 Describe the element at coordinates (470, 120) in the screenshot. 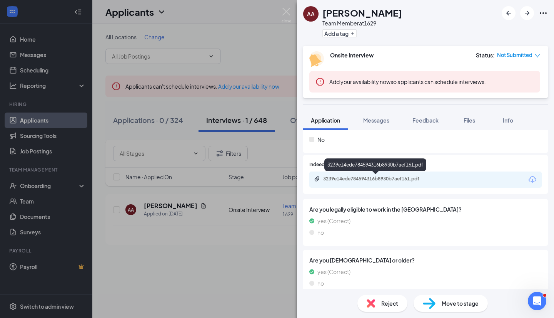

I see `span: Files` at that location.